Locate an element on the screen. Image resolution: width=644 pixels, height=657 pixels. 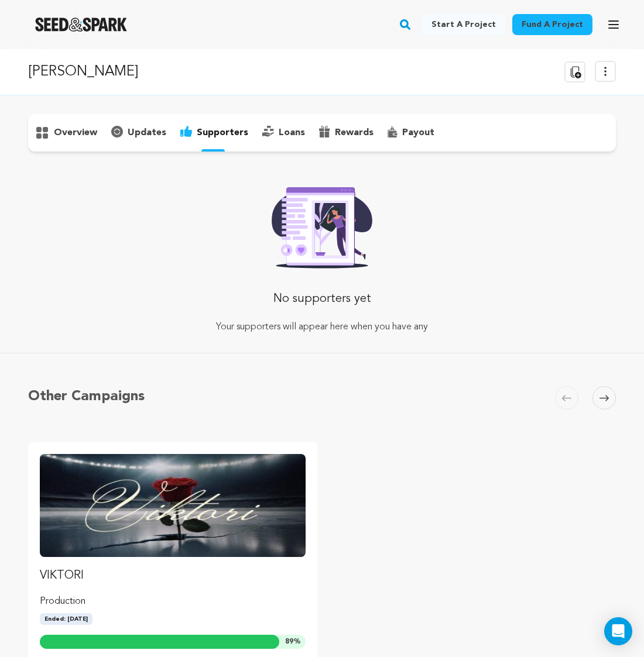
button: updates is located at coordinates (139, 133).